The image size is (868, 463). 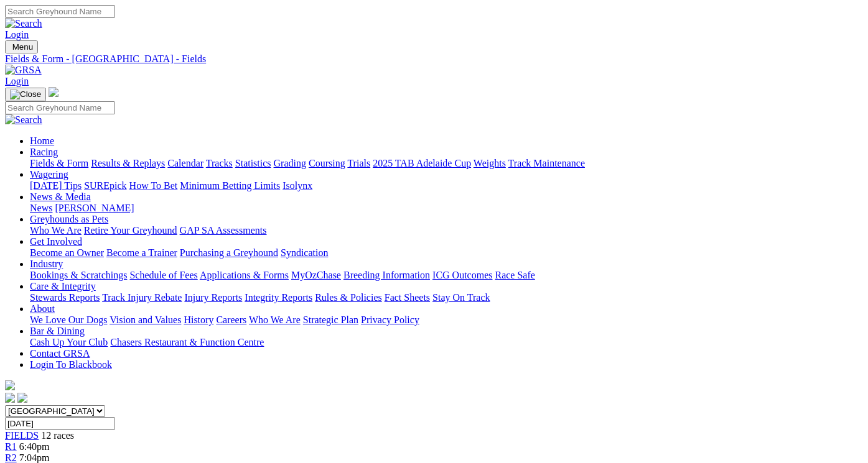 What do you see at coordinates (490, 163) in the screenshot?
I see `a: Weights` at bounding box center [490, 163].